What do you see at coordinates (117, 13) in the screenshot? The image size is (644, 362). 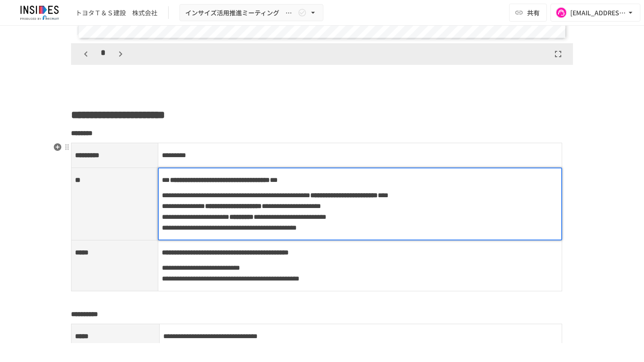 I see `div: トヨタＴ＆Ｓ建設 株式会社` at bounding box center [117, 13].